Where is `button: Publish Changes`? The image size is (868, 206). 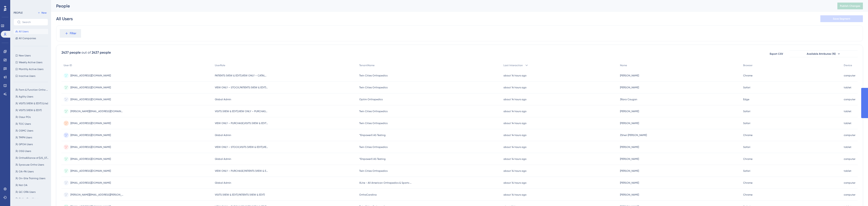 button: Publish Changes is located at coordinates (850, 6).